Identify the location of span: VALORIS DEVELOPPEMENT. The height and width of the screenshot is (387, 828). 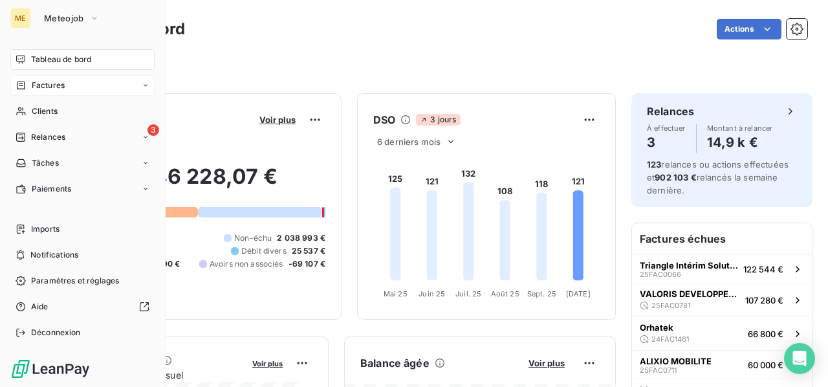
(690, 294).